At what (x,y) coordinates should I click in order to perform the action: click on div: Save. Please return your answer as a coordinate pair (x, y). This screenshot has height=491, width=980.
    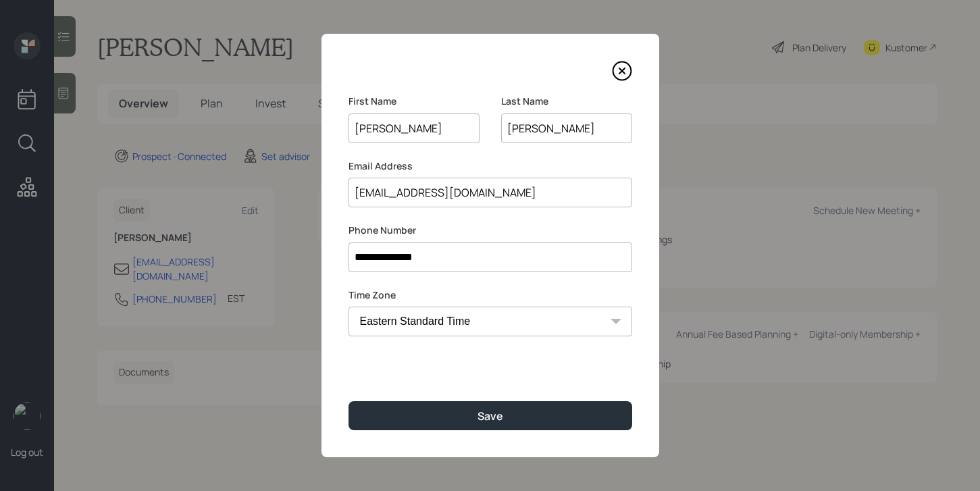
    Looking at the image, I should click on (490, 416).